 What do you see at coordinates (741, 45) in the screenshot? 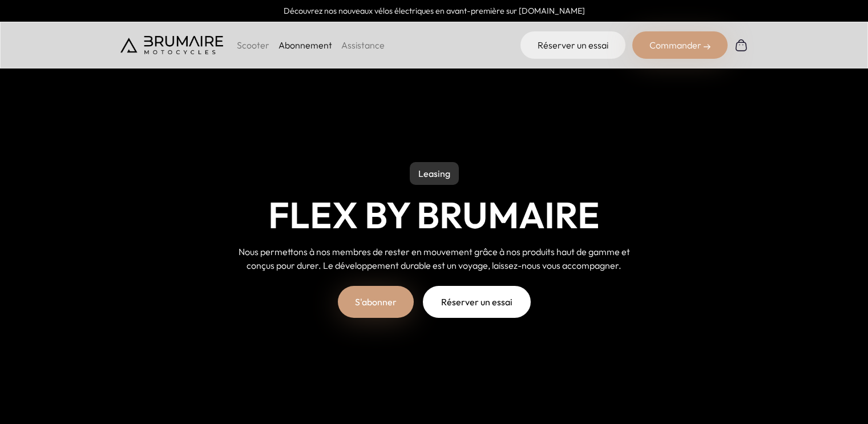
I see `img: Panier` at bounding box center [741, 45].